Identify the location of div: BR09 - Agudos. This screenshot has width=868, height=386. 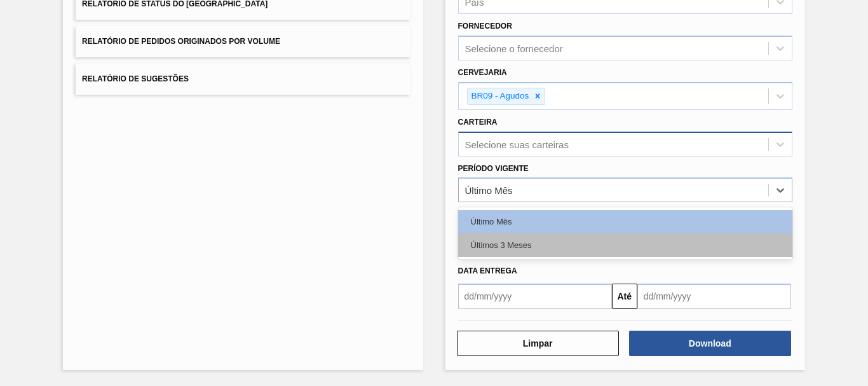
(499, 96).